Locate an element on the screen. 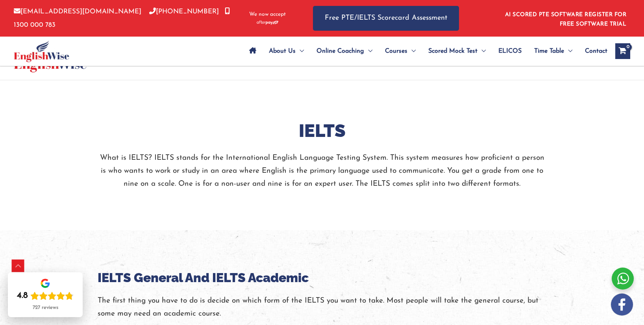  img: Afterpay-Logo is located at coordinates (267, 23).